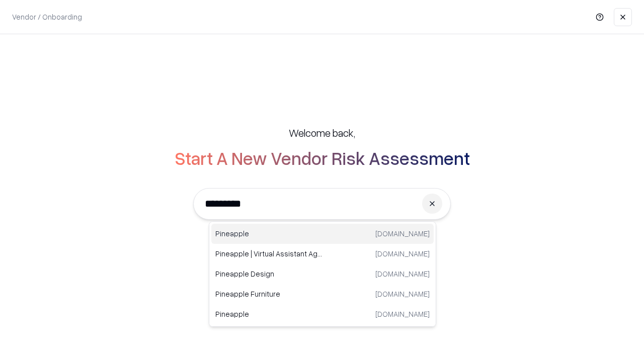  Describe the element at coordinates (322, 132) in the screenshot. I see `h5: Welcome back,` at that location.